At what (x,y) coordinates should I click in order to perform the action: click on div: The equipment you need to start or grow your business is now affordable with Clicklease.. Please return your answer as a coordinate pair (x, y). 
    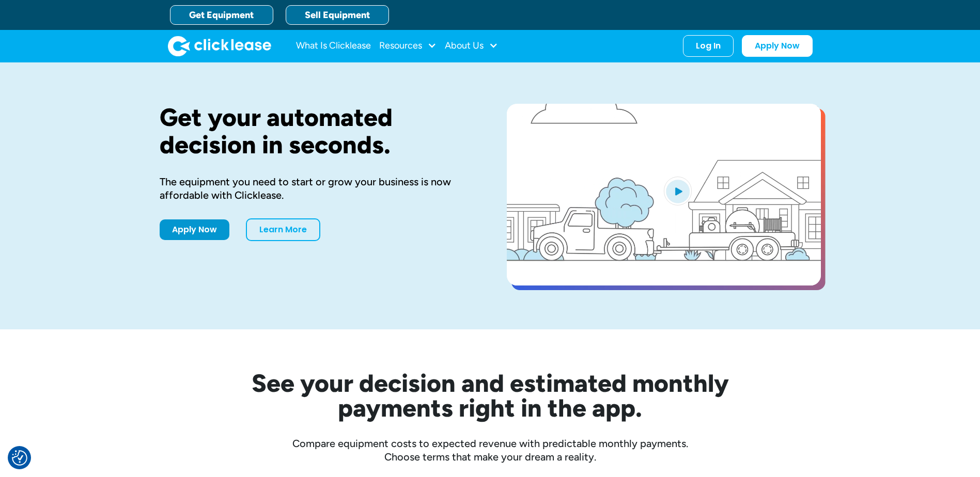
    Looking at the image, I should click on (316, 188).